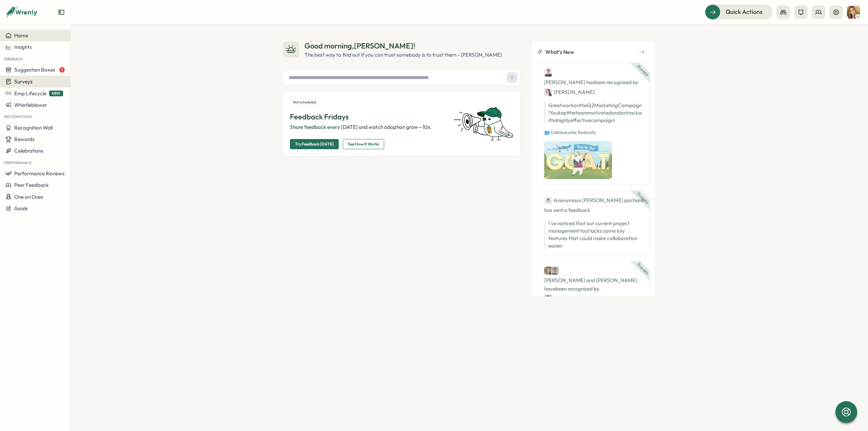  I want to click on div: Not scheduled, so click(305, 102).